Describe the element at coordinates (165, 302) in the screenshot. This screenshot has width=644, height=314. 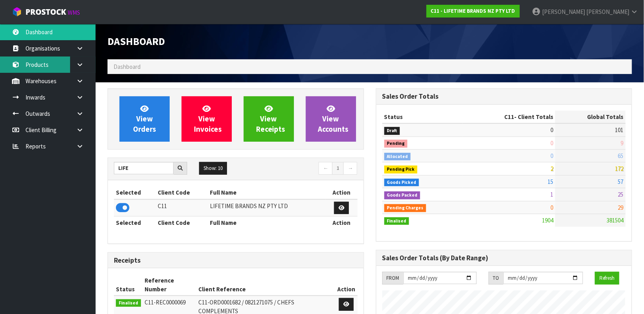
I see `span: C11-REC0000069` at that location.